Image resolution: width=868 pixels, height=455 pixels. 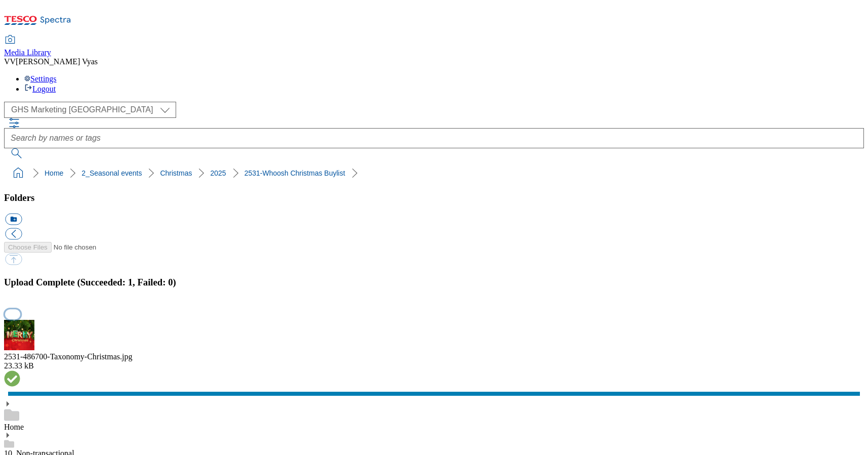 What do you see at coordinates (19, 335) in the screenshot?
I see `img: preview` at bounding box center [19, 335].